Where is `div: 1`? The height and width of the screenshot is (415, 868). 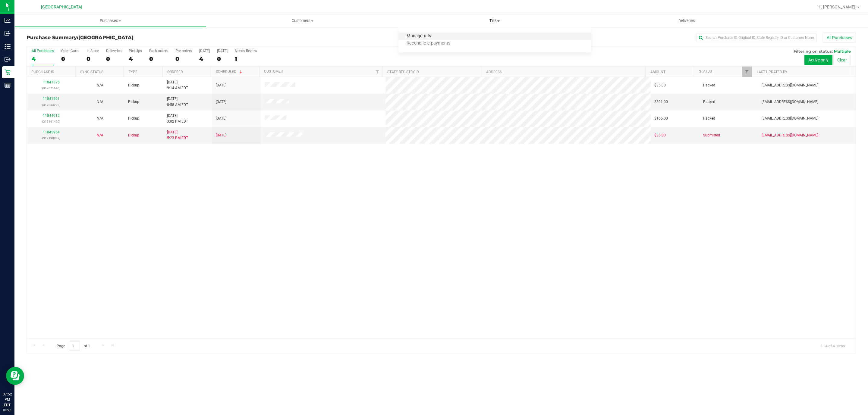 div: 1 is located at coordinates (246, 59).